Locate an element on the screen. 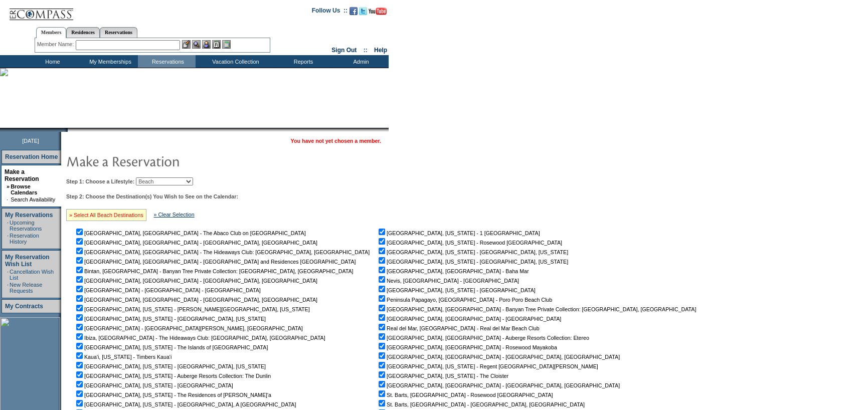 Image resolution: width=868 pixels, height=410 pixels. a: Follow us on Twitter is located at coordinates (363, 13).